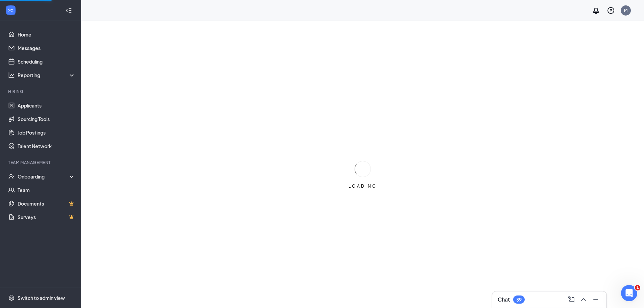 The image size is (644, 308). What do you see at coordinates (41, 298) in the screenshot?
I see `div: Switch to admin view` at bounding box center [41, 298].